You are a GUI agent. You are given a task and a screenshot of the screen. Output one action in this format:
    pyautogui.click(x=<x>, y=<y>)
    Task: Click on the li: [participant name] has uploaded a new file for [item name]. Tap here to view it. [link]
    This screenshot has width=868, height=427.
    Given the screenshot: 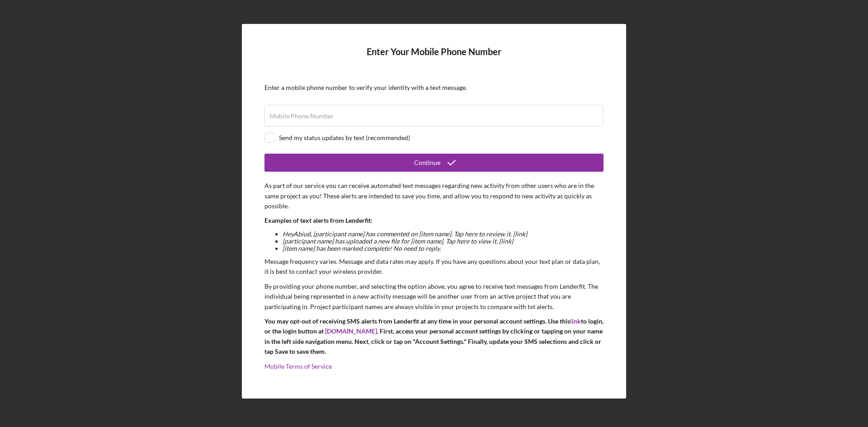 What is the action you would take?
    pyautogui.click(x=443, y=242)
    